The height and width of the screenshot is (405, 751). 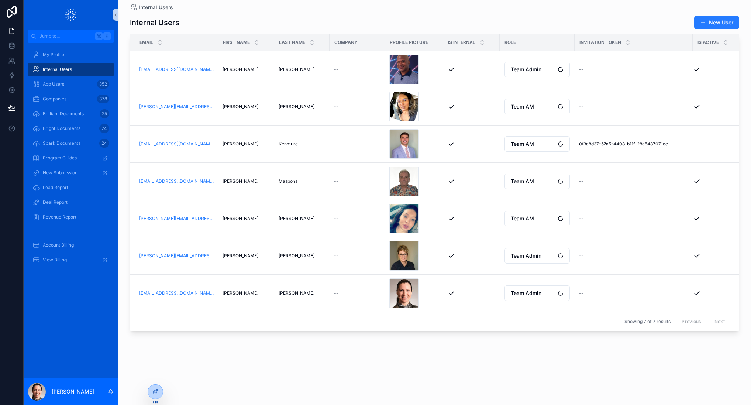 I want to click on span: Account Billing, so click(x=58, y=245).